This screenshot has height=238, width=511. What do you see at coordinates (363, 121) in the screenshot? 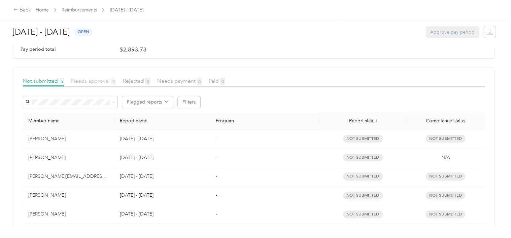
I see `span: Report status` at bounding box center [363, 121].